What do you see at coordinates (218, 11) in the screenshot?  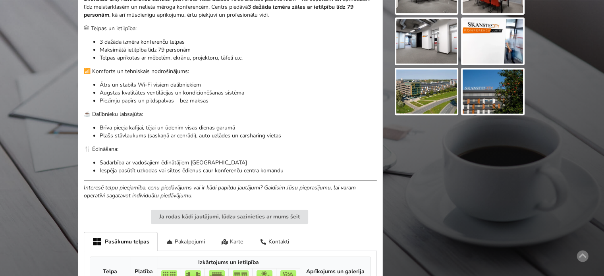 I see `strong: 3 dažāda izmēra zāles ar ietilpību līdz 79 personām` at bounding box center [218, 11].